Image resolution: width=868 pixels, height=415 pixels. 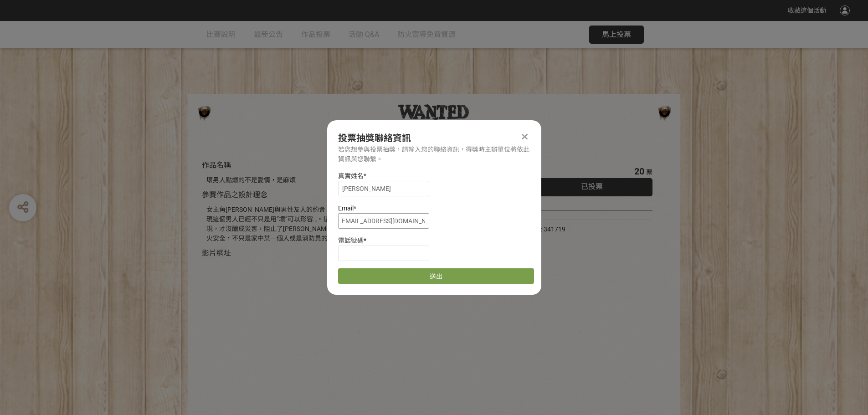 What do you see at coordinates (427, 34) in the screenshot?
I see `span: 防火宣導免費資源` at bounding box center [427, 34].